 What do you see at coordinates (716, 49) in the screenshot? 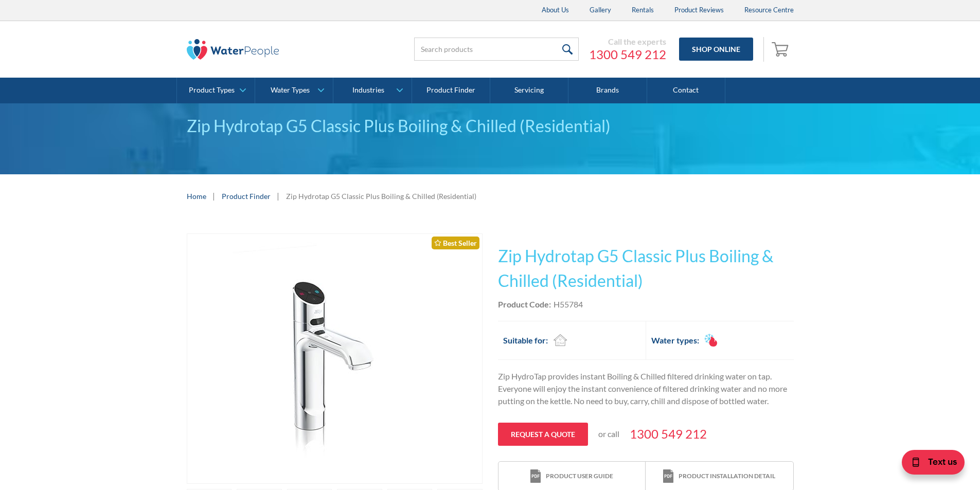
I see `a: Shop Online` at bounding box center [716, 49].